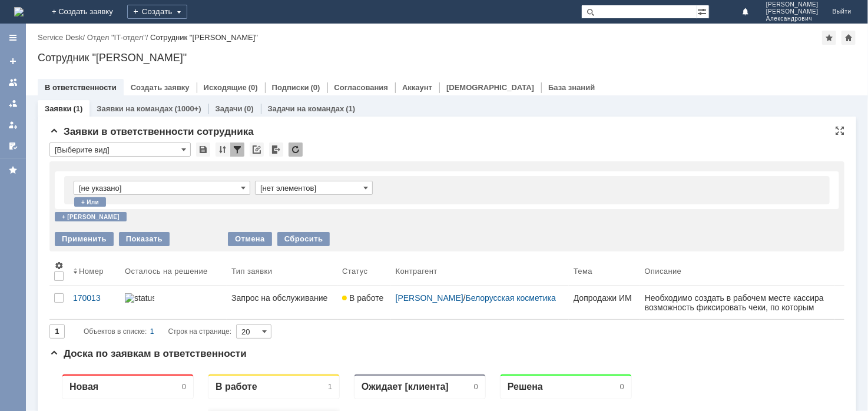 The height and width of the screenshot is (411, 868). What do you see at coordinates (187, 22) in the screenshot?
I see `div: В работе` at bounding box center [187, 22].